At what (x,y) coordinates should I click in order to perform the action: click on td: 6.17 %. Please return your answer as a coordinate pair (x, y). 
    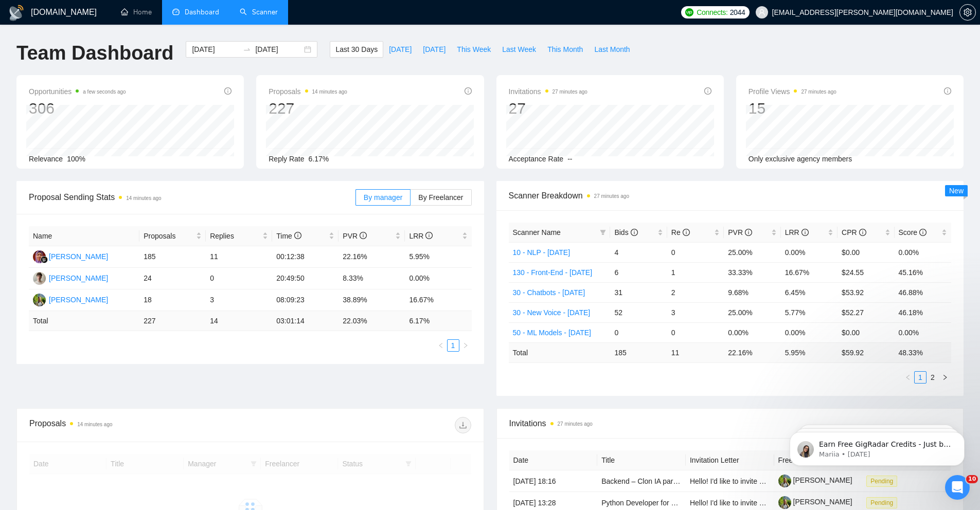
    Looking at the image, I should click on (437, 321).